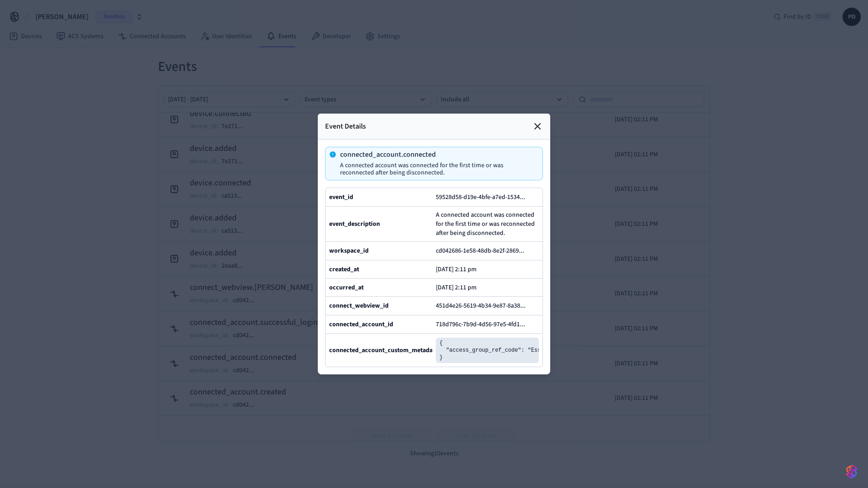  What do you see at coordinates (358, 305) in the screenshot?
I see `b: connect_webview_id` at bounding box center [358, 305].